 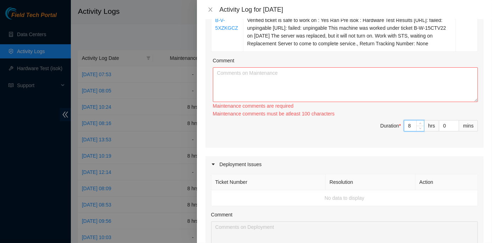 I want to click on div: hrs, so click(x=432, y=126).